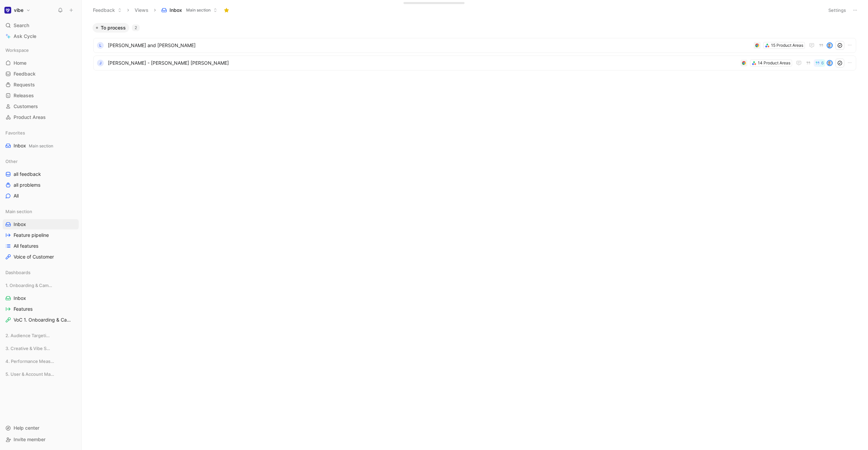 Image resolution: width=868 pixels, height=450 pixels. What do you see at coordinates (837, 10) in the screenshot?
I see `button: Settings` at bounding box center [837, 10].